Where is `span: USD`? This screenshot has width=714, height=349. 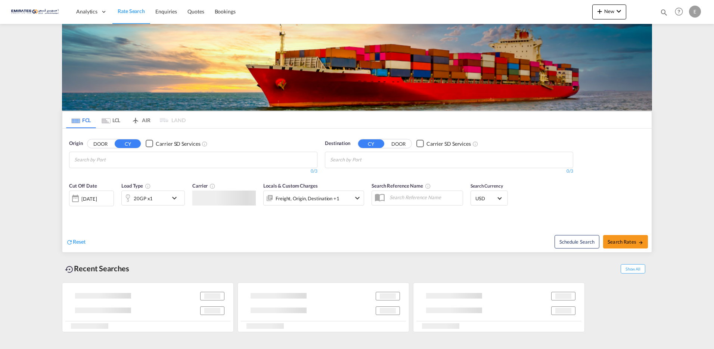 span: USD is located at coordinates (486, 198).